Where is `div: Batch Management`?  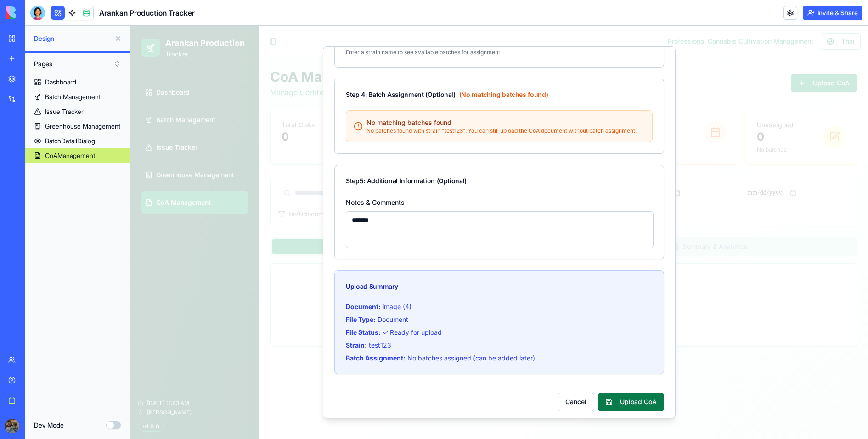
div: Batch Management is located at coordinates (73, 97).